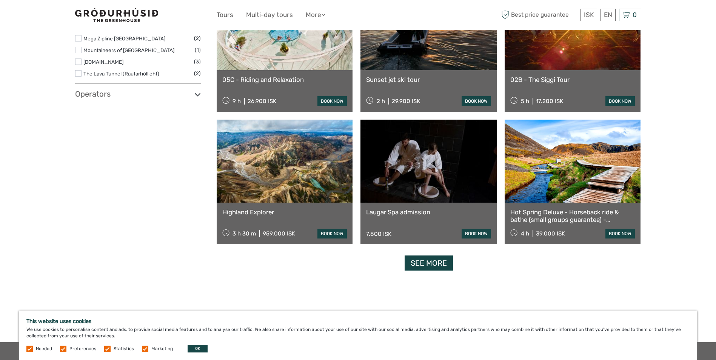 This screenshot has width=716, height=360. What do you see at coordinates (539, 15) in the screenshot?
I see `span: Best price guarantee` at bounding box center [539, 15].